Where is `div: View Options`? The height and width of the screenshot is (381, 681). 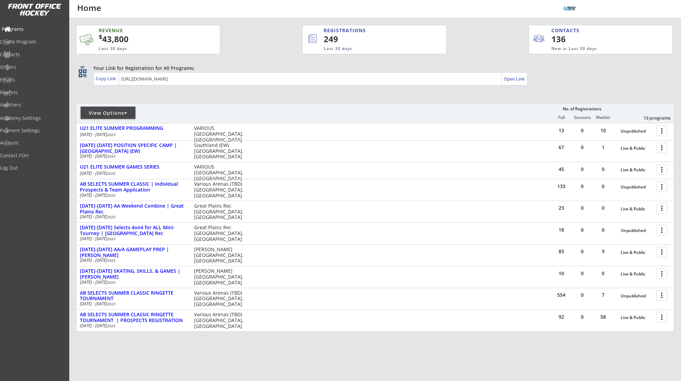 div: View Options is located at coordinates (108, 113).